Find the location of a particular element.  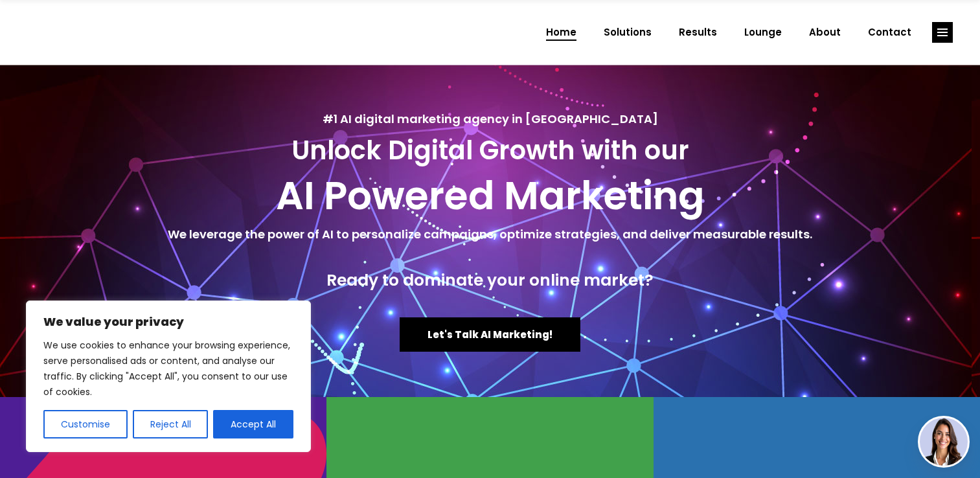

a: Home is located at coordinates (561, 32).